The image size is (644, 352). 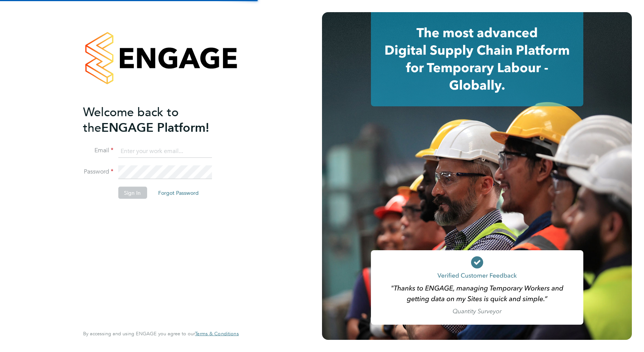 I want to click on button: Sign In, so click(x=133, y=193).